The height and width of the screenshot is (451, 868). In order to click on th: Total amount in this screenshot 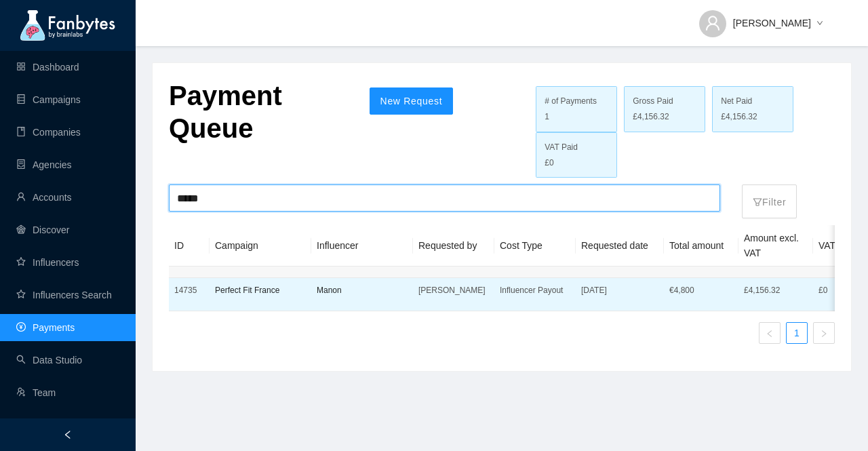, I will do `click(702, 245)`.